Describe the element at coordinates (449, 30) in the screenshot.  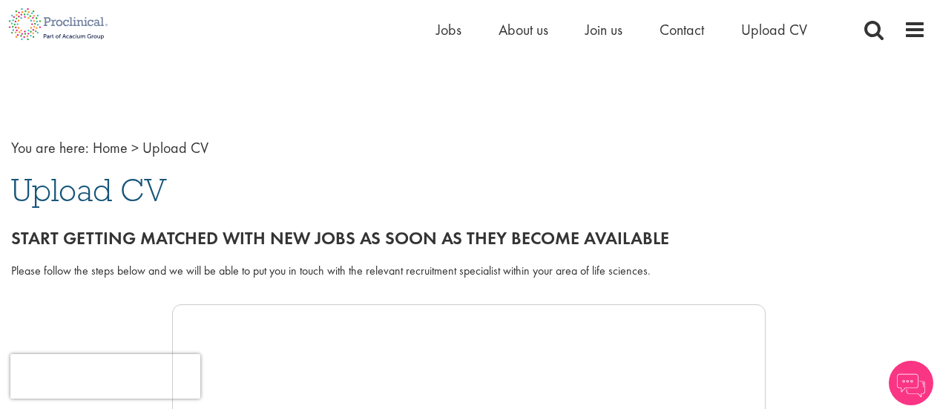
I see `span: Jobs` at that location.